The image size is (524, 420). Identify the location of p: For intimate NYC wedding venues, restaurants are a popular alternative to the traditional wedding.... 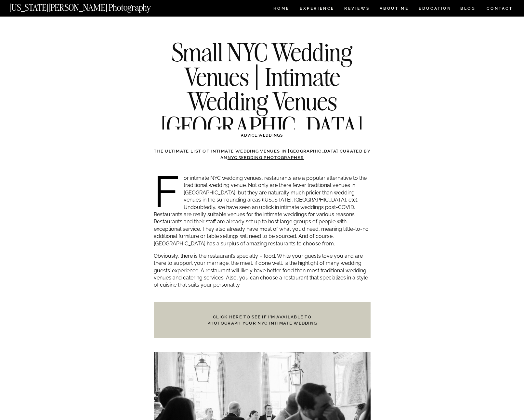
(262, 211).